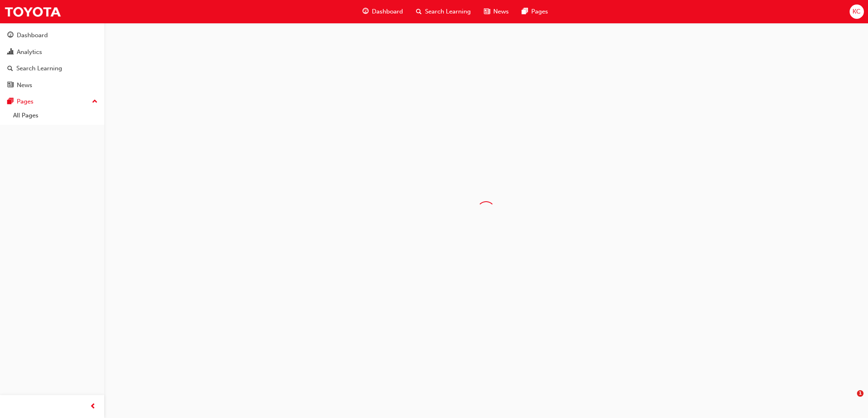  Describe the element at coordinates (30, 52) in the screenshot. I see `div: Analytics` at that location.